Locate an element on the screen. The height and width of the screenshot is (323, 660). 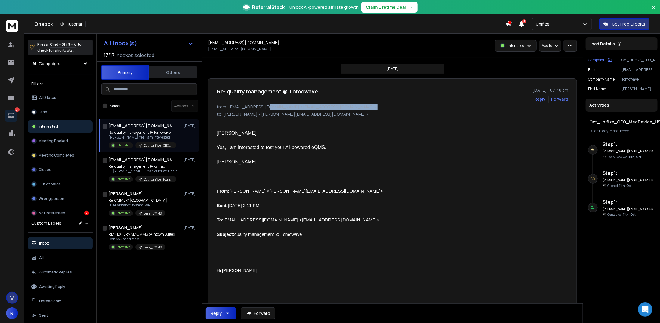
p: Inbox is located at coordinates (44, 244).